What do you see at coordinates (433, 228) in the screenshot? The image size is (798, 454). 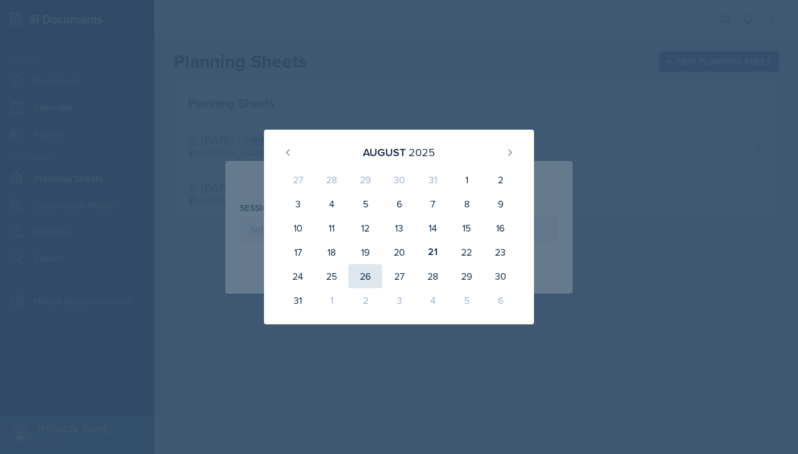 I see `div: 14` at bounding box center [433, 228].